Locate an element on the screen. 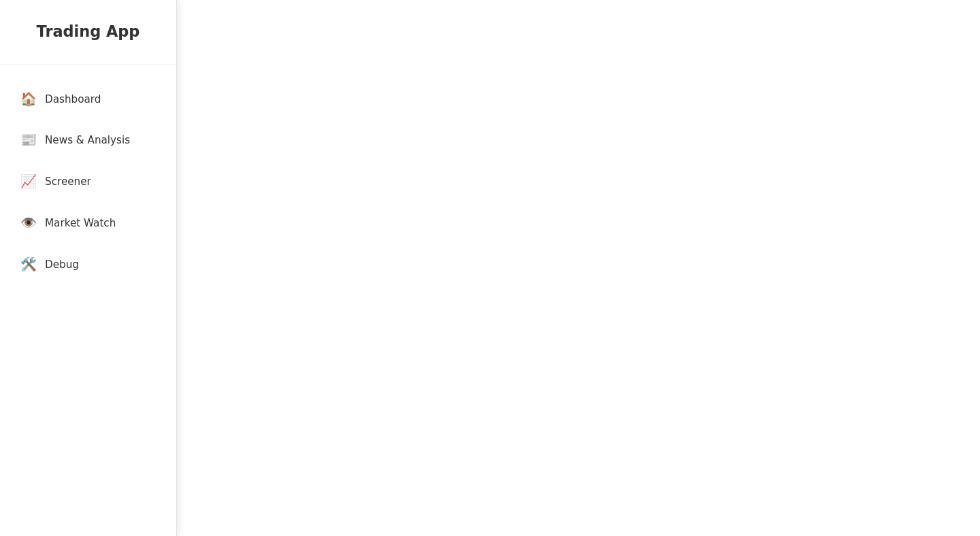  a: 👁️Market Watch is located at coordinates (88, 223).